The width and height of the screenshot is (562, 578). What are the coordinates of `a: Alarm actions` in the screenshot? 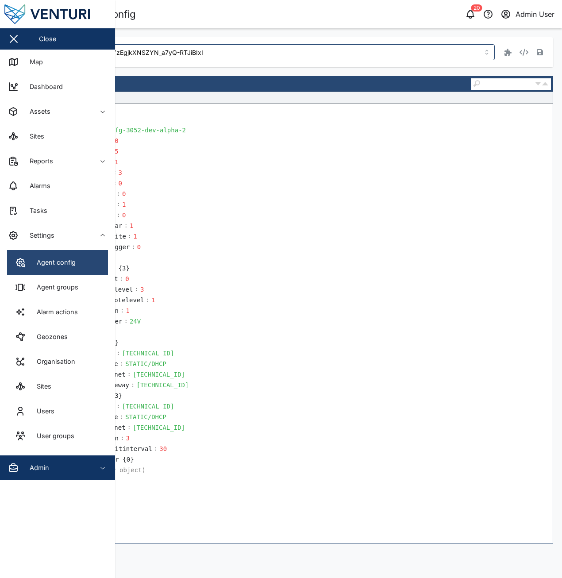 It's located at (58, 312).